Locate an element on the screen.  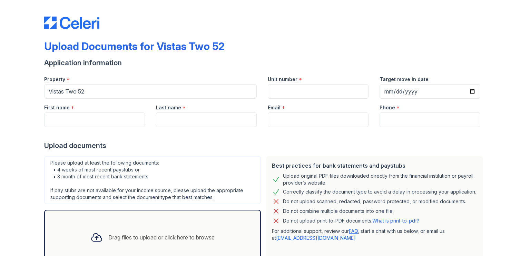
div: Application information is located at coordinates (265, 63).